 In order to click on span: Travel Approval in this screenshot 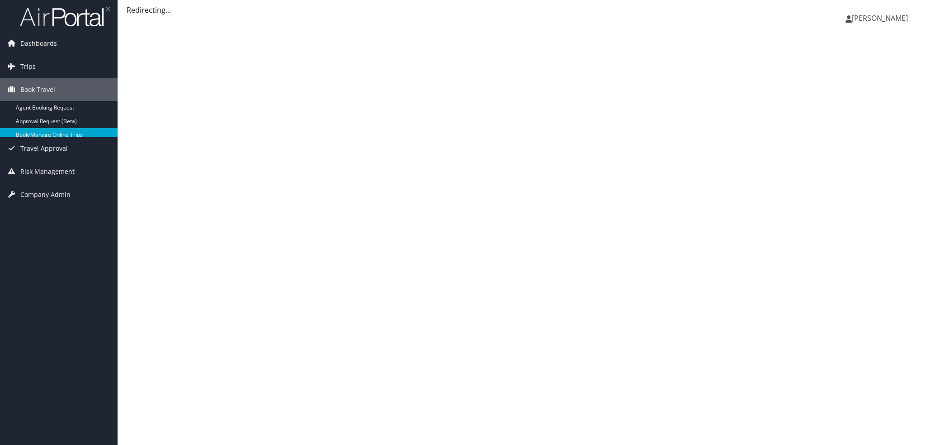, I will do `click(44, 148)`.